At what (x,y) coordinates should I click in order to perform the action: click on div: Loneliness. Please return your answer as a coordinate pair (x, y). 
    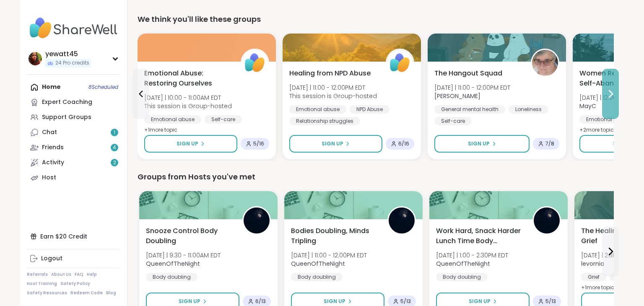
    Looking at the image, I should click on (528, 109).